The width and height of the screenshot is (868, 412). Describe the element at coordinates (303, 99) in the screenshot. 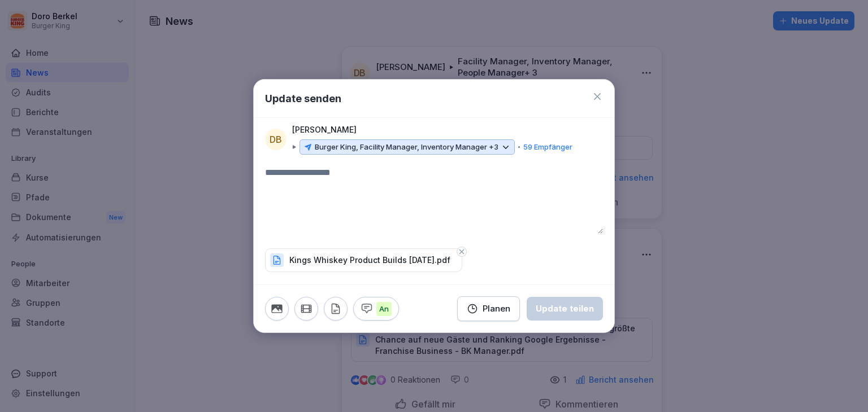

I see `h1: Update senden` at that location.